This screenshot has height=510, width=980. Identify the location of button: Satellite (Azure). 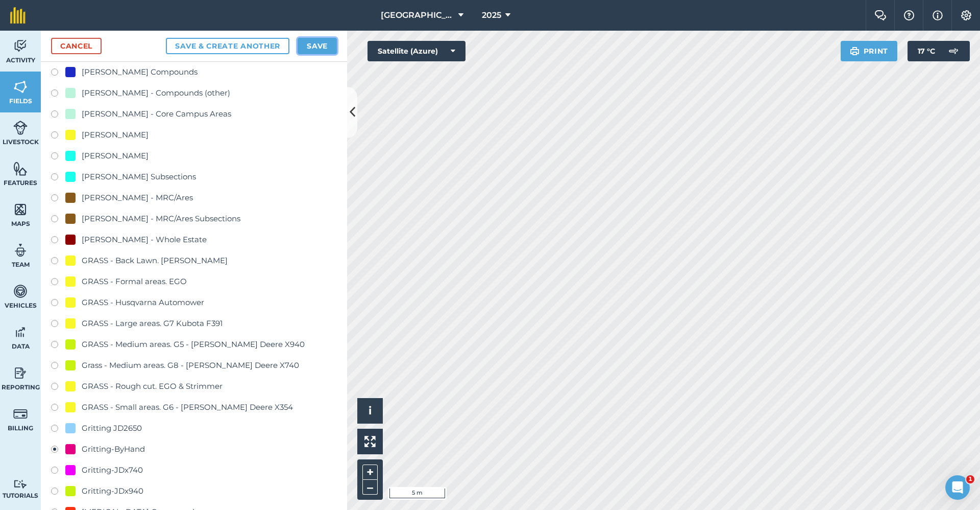
(416, 51).